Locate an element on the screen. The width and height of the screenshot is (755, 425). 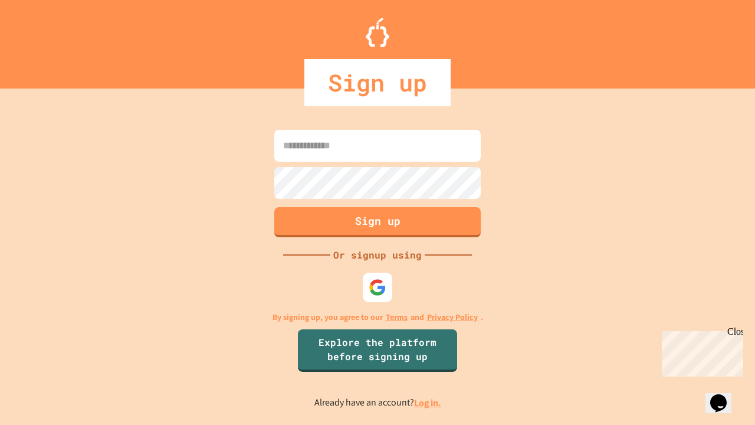
div: Sign up is located at coordinates (377, 83).